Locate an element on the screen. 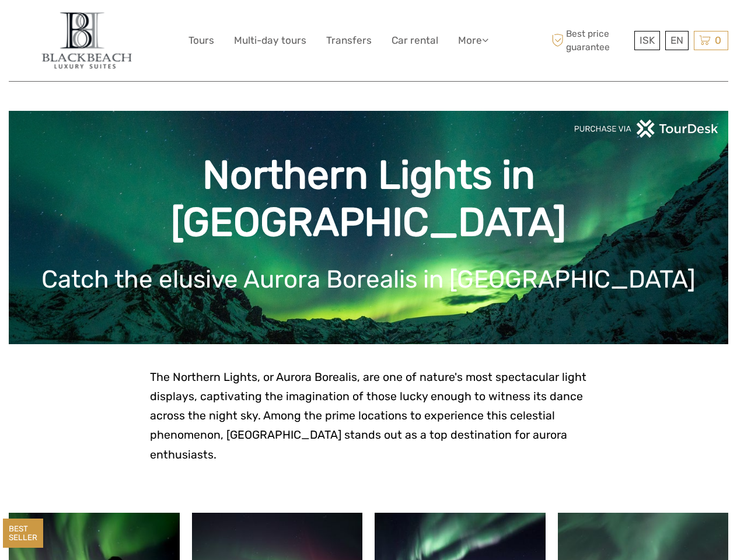 Image resolution: width=737 pixels, height=560 pixels. span: ISK is located at coordinates (647, 40).